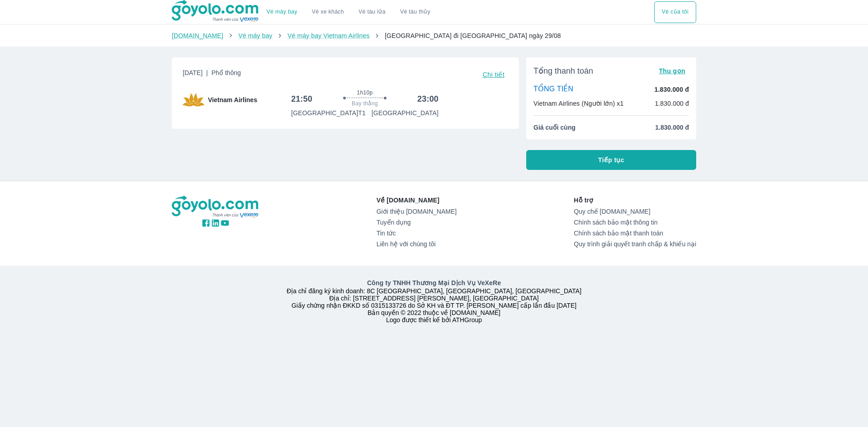  Describe the element at coordinates (554, 127) in the screenshot. I see `span: Giá cuối cùng` at that location.